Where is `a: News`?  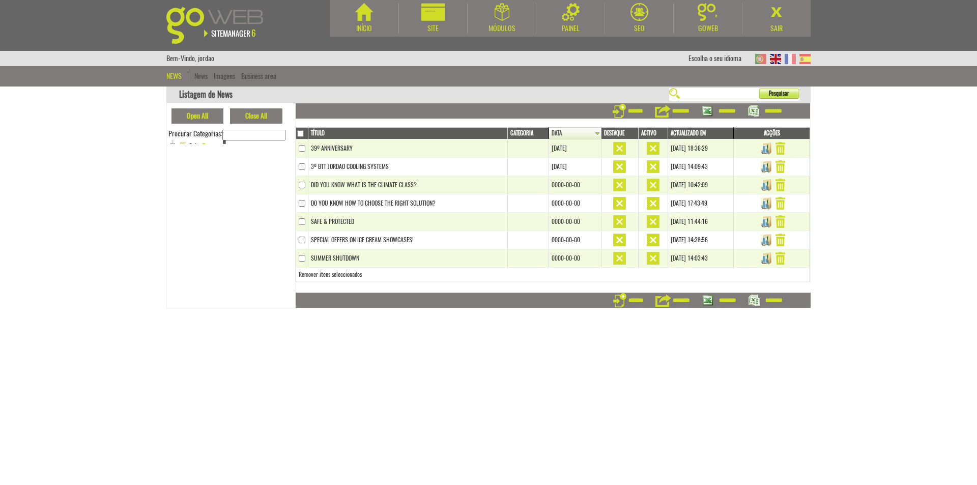
a: News is located at coordinates (201, 76).